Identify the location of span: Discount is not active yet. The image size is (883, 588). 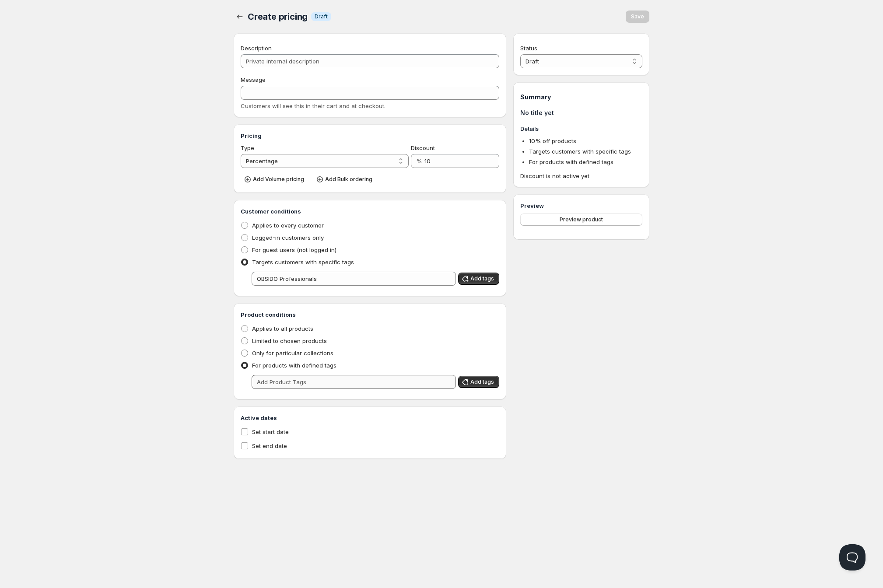
(581, 176).